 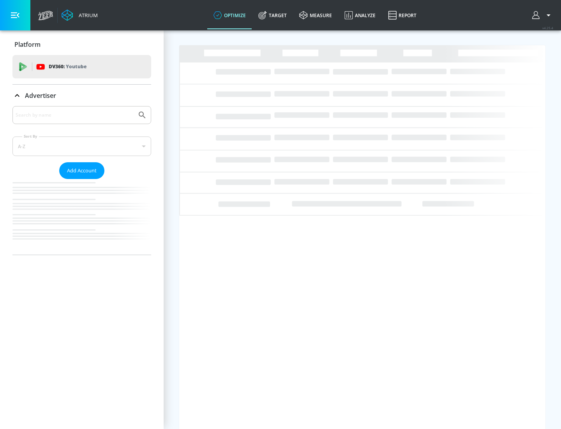 I want to click on a: Analyze, so click(x=360, y=15).